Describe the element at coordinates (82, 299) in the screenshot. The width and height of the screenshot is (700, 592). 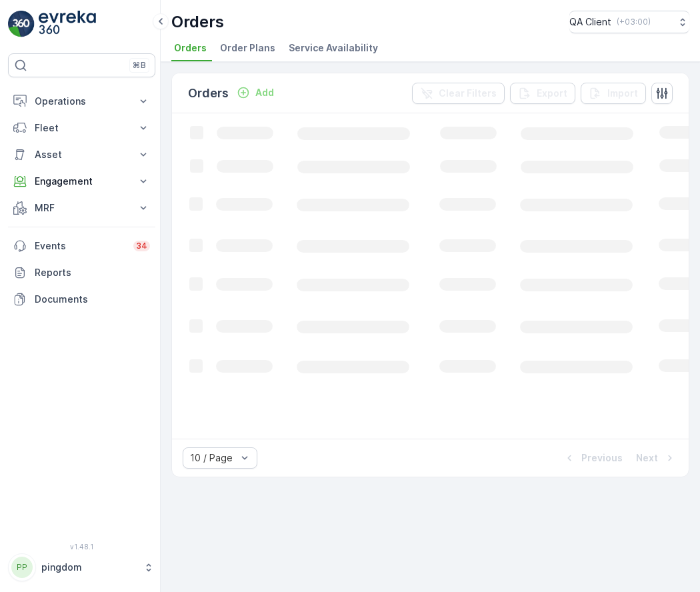
I see `a: Documents` at that location.